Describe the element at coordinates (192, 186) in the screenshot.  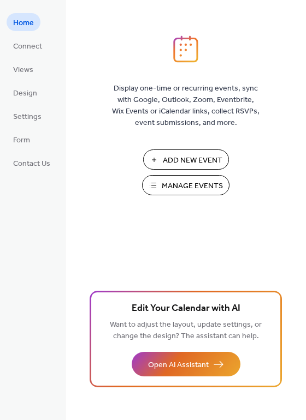
I see `span: Manage Events` at that location.